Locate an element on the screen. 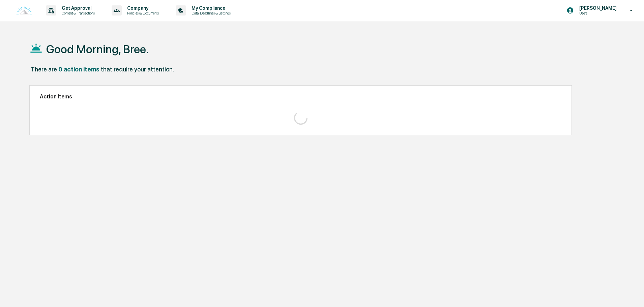  p: Get Approval is located at coordinates (77, 8).